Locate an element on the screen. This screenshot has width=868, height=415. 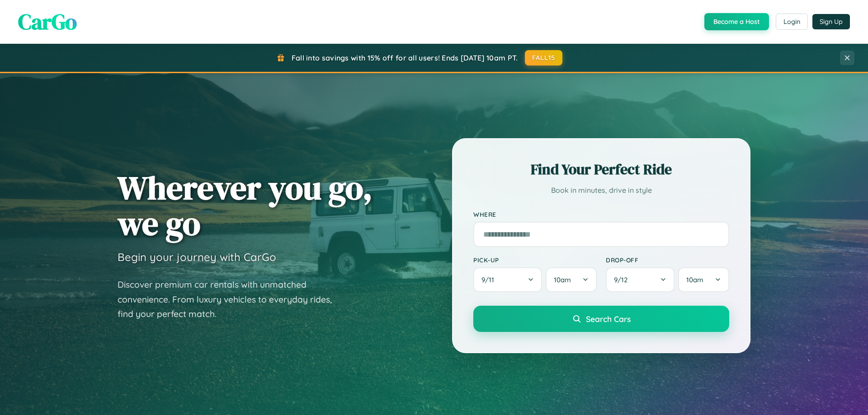
button: Sign Up is located at coordinates (831, 22).